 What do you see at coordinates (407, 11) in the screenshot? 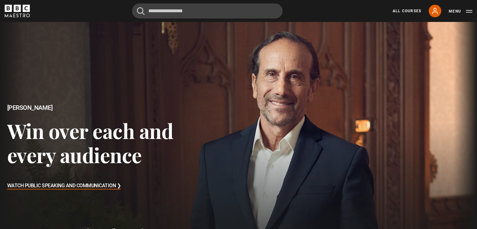
I see `a: All Courses` at bounding box center [407, 11].